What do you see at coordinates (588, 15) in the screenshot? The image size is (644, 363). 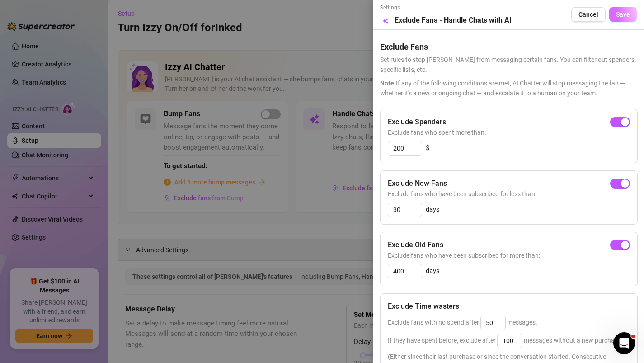 I see `button: Cancel` at bounding box center [588, 15].